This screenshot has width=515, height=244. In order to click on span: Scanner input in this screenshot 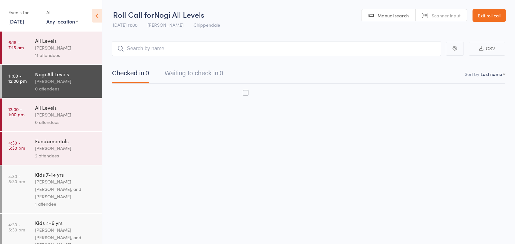, I will do `click(446, 15)`.